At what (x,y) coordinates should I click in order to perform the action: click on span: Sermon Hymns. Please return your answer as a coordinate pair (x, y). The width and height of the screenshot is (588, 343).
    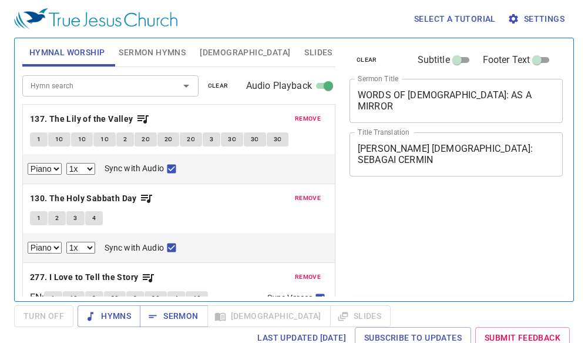
    Looking at the image, I should click on (152, 52).